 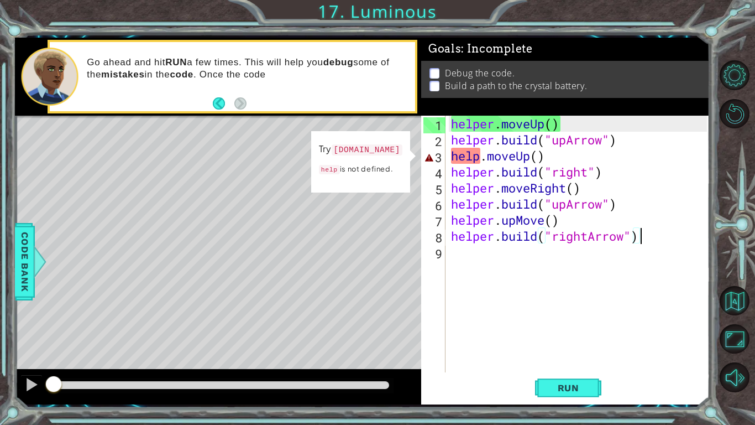 I want to click on button: Next, so click(x=240, y=103).